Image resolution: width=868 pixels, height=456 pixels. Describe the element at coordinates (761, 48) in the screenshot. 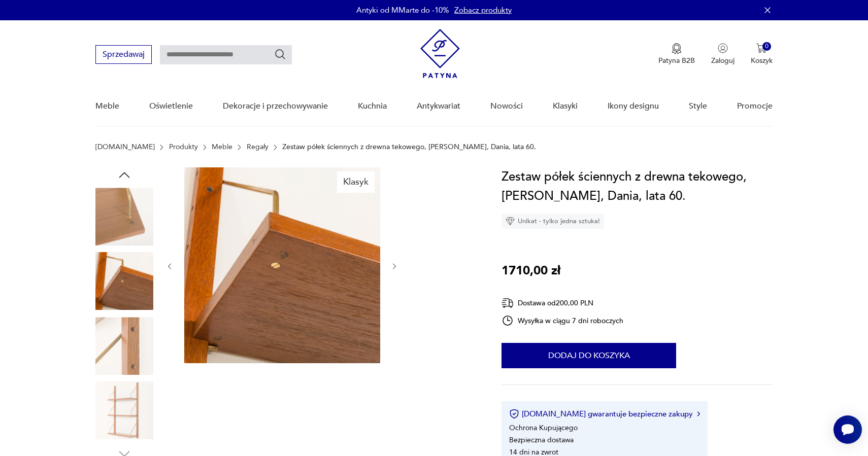

I see `img: Ikona koszyka` at that location.